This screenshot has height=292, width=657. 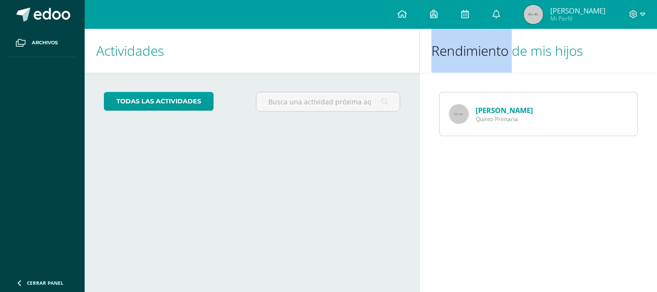 What do you see at coordinates (328, 102) in the screenshot?
I see `input: Busca una actividad próxima aquí...` at bounding box center [328, 102].